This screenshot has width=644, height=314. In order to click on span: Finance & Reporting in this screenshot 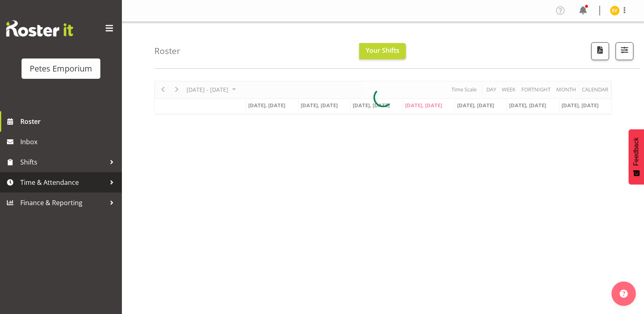, I will do `click(63, 203)`.